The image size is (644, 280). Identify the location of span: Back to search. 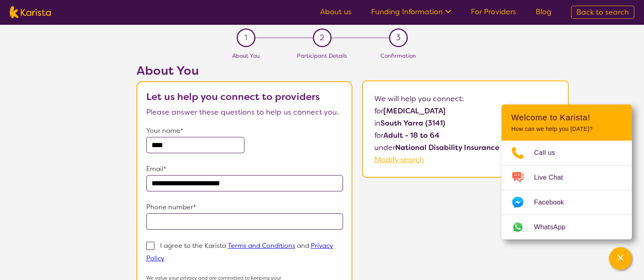
(603, 12).